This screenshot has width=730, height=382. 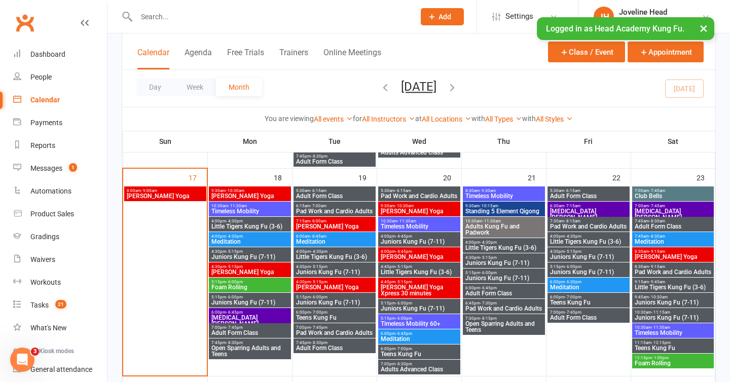 I want to click on strong: You are viewing, so click(x=289, y=119).